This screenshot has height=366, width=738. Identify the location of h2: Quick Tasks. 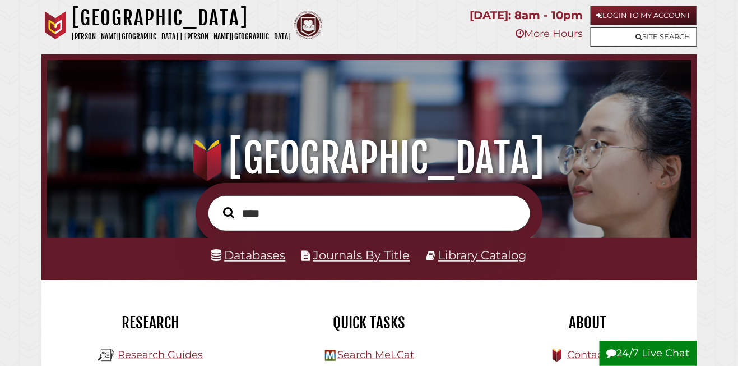
(369, 322).